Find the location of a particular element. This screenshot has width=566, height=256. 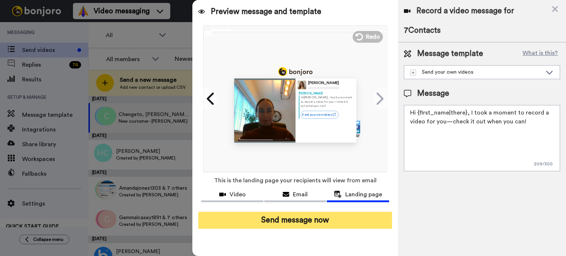

textarea: Hi {first_name|there}, I took a moment to record a video for you—check it out when you can! is located at coordinates (482, 138).